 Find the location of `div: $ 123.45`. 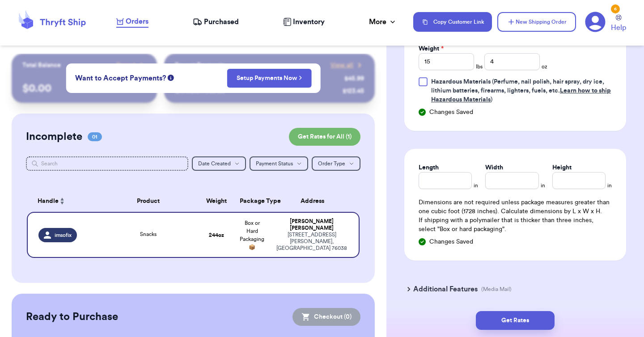

div: $ 123.45 is located at coordinates (353, 91).